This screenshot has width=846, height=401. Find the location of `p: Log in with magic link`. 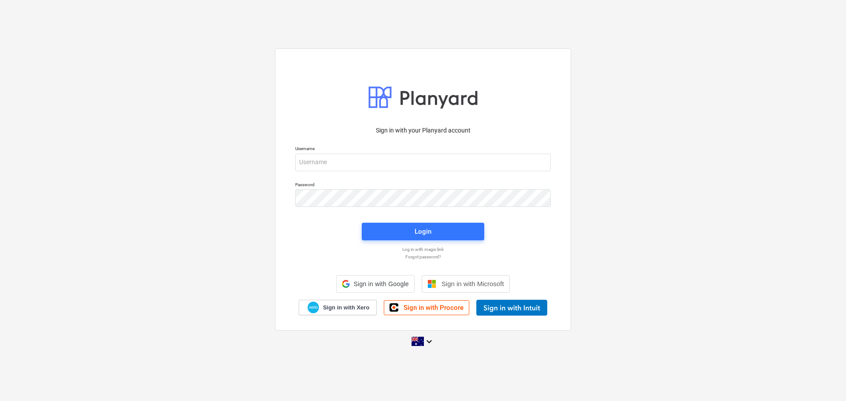

p: Log in with magic link is located at coordinates (423, 249).